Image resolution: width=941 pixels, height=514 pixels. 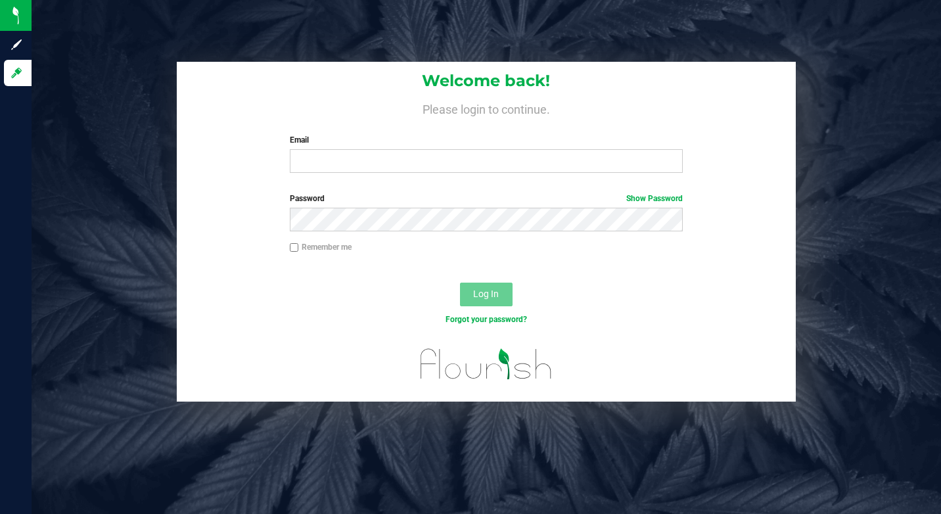 What do you see at coordinates (321, 247) in the screenshot?
I see `label: Remember me` at bounding box center [321, 247].